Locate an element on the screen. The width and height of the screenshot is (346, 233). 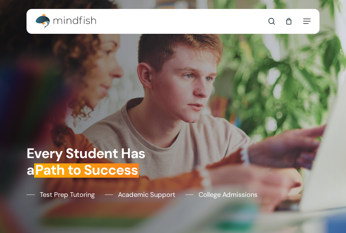
header: Main Menu is located at coordinates (173, 21).